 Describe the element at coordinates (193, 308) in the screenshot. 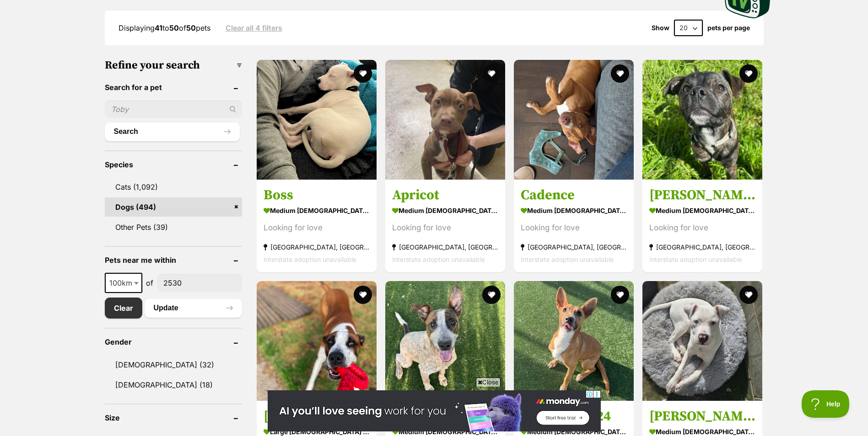

I see `button: Update` at that location.